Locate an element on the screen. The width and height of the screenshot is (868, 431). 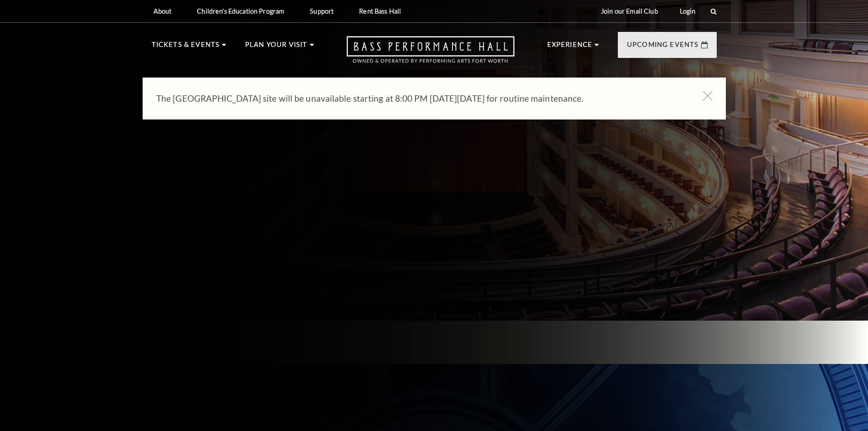
p: Rent Bass Hall is located at coordinates (380, 11).